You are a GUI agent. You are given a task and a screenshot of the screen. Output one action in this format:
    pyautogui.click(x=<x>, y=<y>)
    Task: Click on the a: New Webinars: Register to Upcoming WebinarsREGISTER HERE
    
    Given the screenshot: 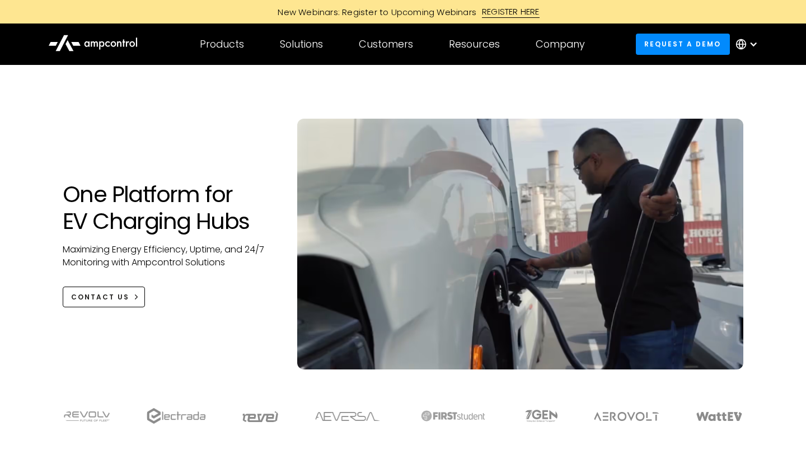 What is the action you would take?
    pyautogui.click(x=403, y=12)
    